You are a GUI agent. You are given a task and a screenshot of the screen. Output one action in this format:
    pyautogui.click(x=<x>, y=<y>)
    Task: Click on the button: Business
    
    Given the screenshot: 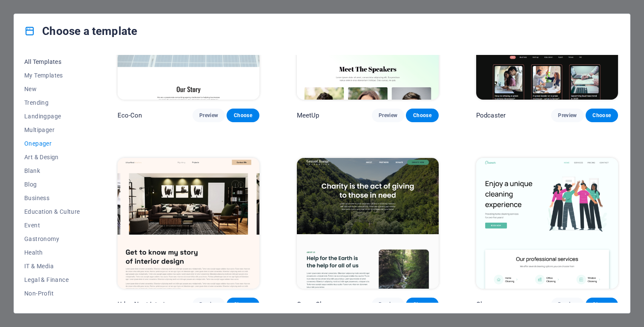 What is the action you would take?
    pyautogui.click(x=52, y=198)
    